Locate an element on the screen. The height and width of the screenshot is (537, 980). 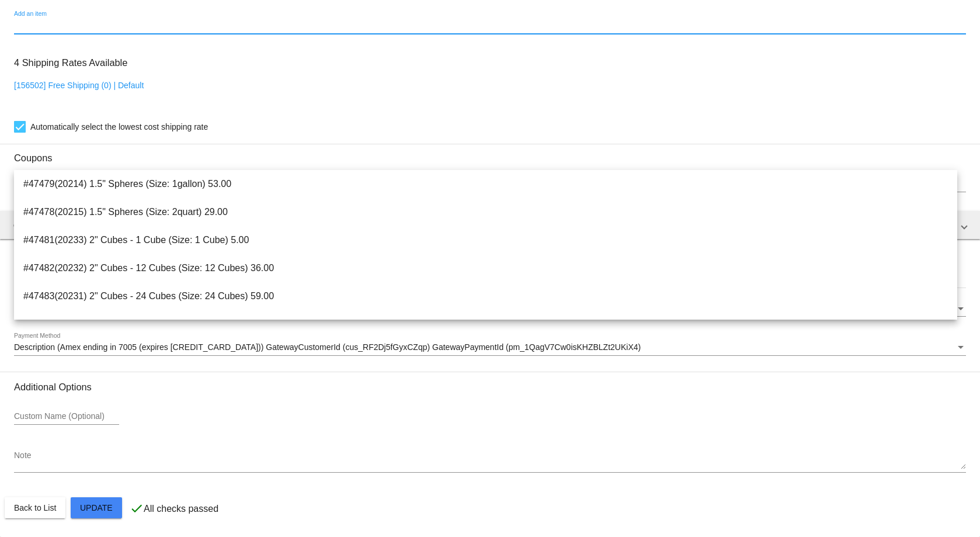
span: Order total is located at coordinates (36, 225).